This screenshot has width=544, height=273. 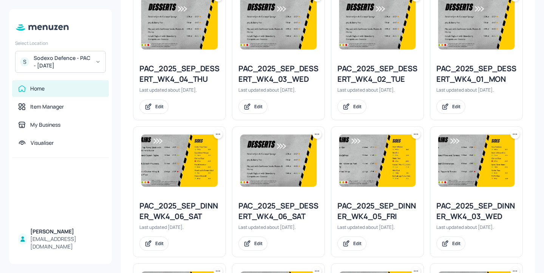 I want to click on img: 2025-09-01-1756728602105s7ajkvsgfpp.jpeg, so click(x=179, y=161).